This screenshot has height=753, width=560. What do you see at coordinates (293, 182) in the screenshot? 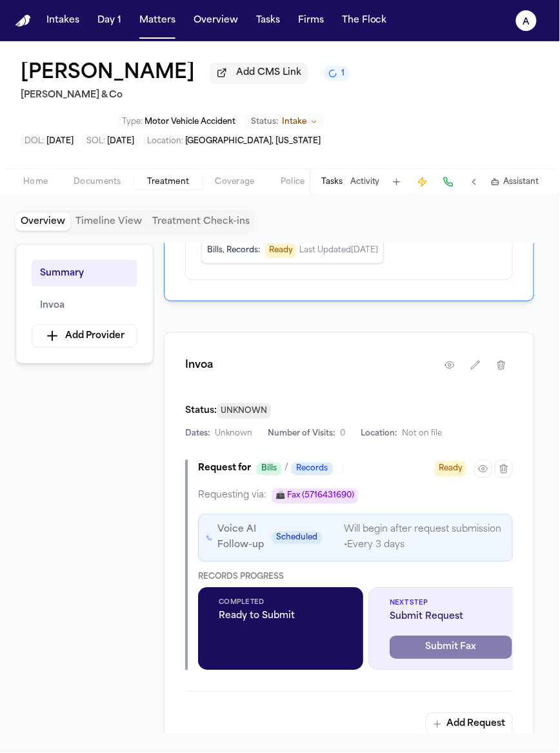
I see `span: Police` at bounding box center [293, 182].